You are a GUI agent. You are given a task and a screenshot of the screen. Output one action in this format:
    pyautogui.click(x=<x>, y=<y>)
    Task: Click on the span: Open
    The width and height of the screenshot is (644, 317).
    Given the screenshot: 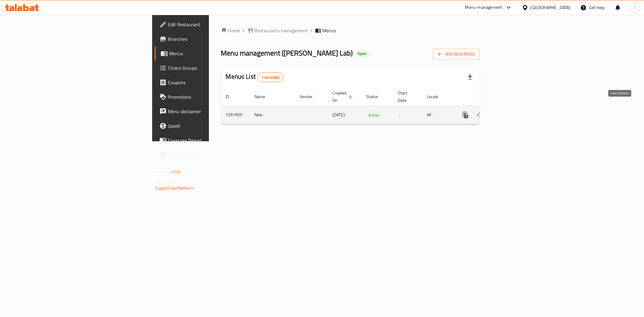 What is the action you would take?
    pyautogui.click(x=362, y=53)
    